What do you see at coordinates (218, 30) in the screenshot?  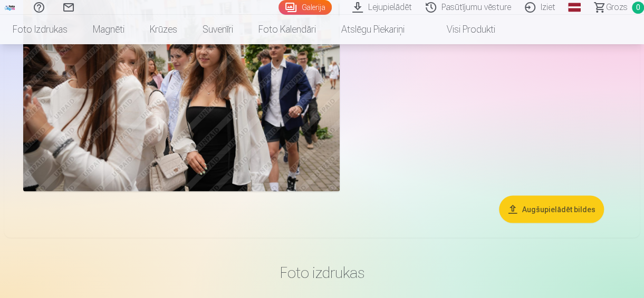 I see `a: Suvenīri` at bounding box center [218, 30].